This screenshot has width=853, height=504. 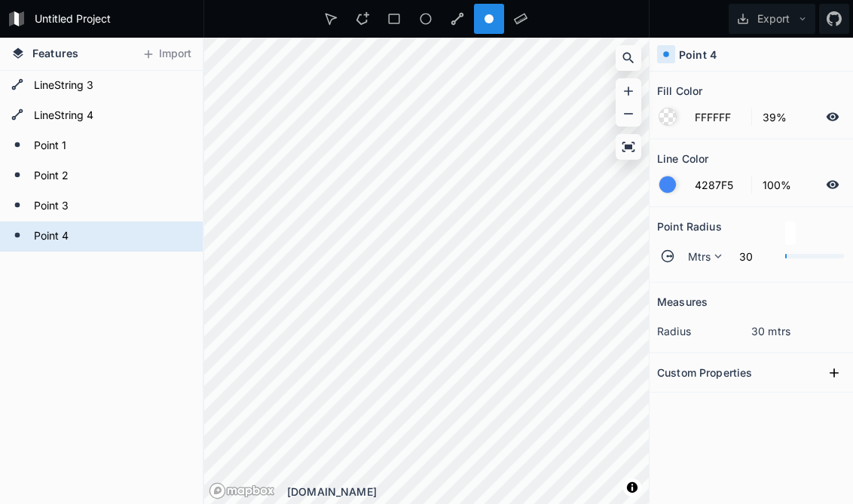 What do you see at coordinates (753, 256) in the screenshot?
I see `input: 0` at bounding box center [753, 256].